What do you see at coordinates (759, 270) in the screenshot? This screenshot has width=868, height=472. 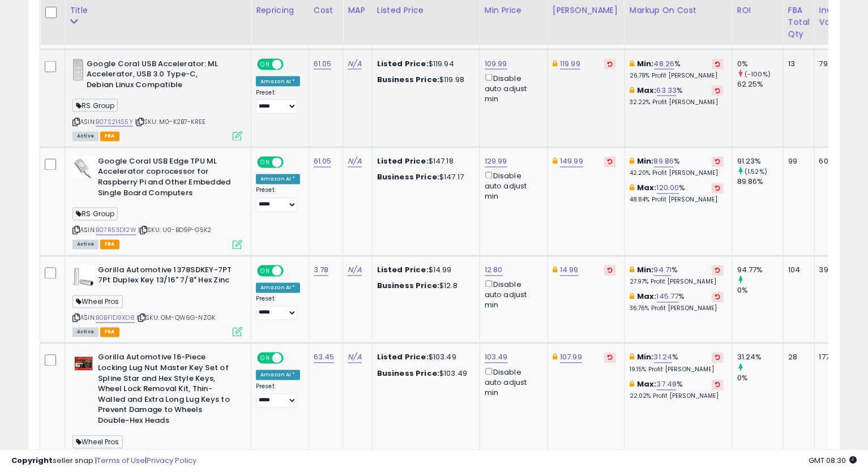 I see `div: 94.77%` at bounding box center [759, 270].